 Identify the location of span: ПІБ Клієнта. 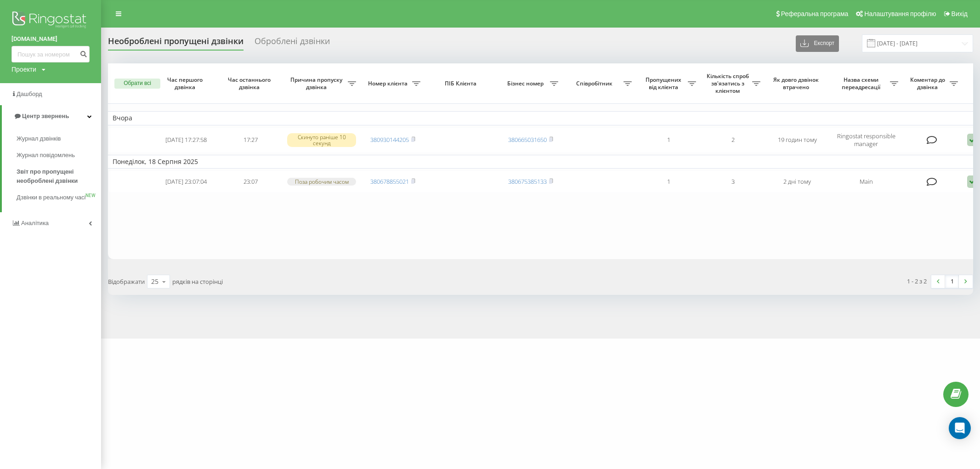
(461, 84).